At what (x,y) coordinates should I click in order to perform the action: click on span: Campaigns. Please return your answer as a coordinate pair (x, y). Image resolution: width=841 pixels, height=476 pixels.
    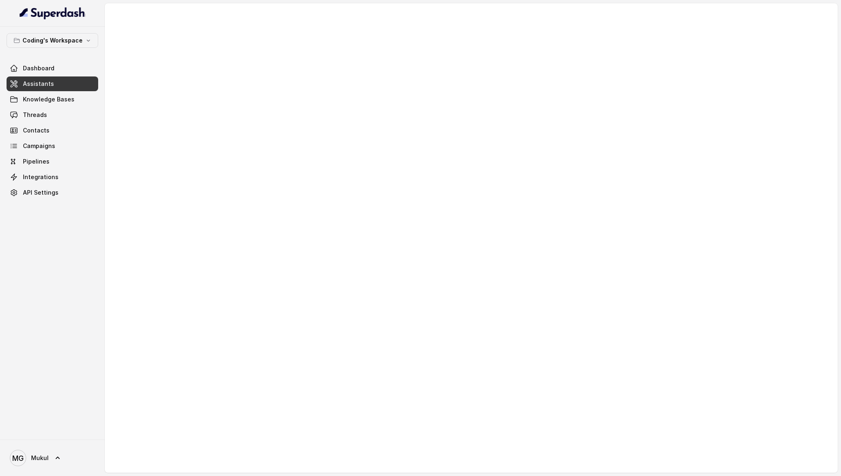
    Looking at the image, I should click on (39, 146).